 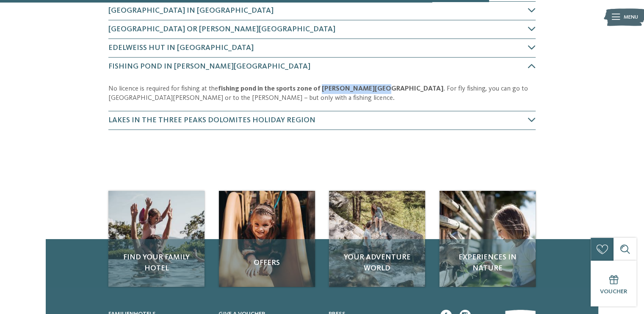 What do you see at coordinates (487, 238) in the screenshot?
I see `a: Fishing in South Tyrol Experiences in nature` at bounding box center [487, 238].